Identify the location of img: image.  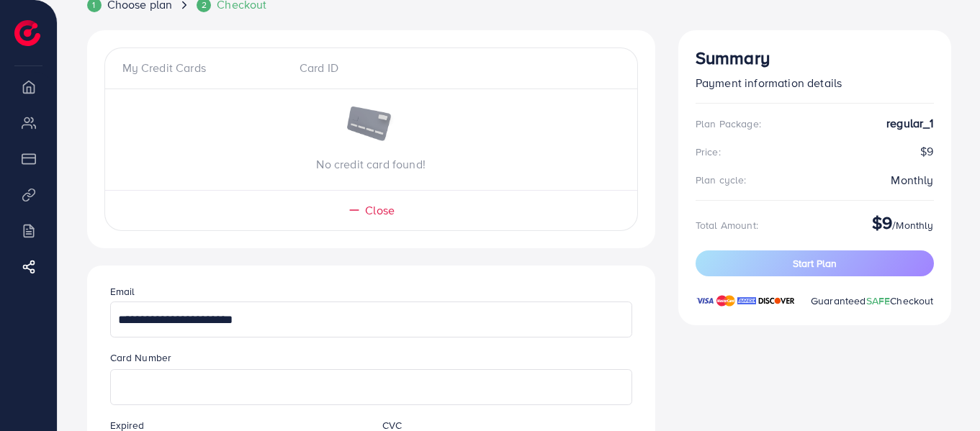
(371, 125).